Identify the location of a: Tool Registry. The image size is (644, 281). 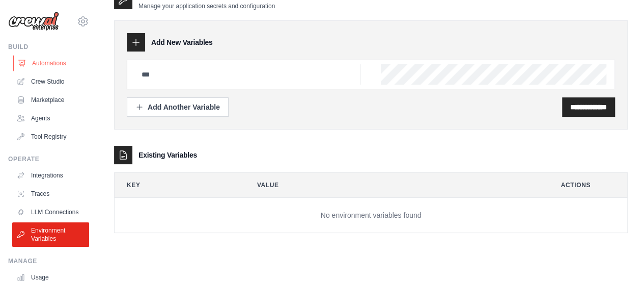
(50, 136).